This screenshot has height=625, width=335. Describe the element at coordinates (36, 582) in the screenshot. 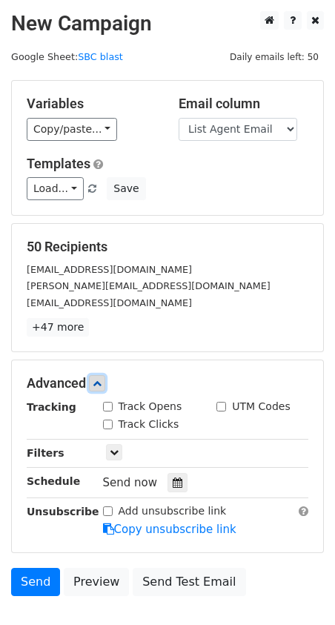

I see `a: Send` at that location.